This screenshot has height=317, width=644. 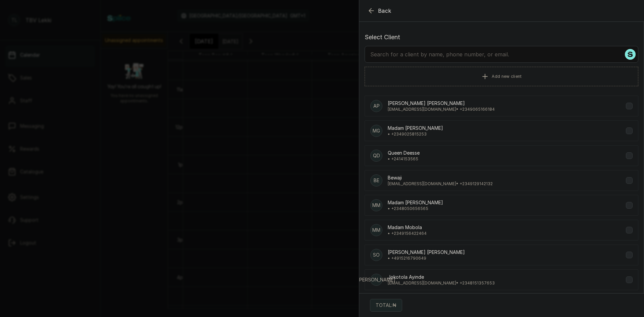 What do you see at coordinates (441, 277) in the screenshot?
I see `p: Jokotola Ayinde` at bounding box center [441, 277].